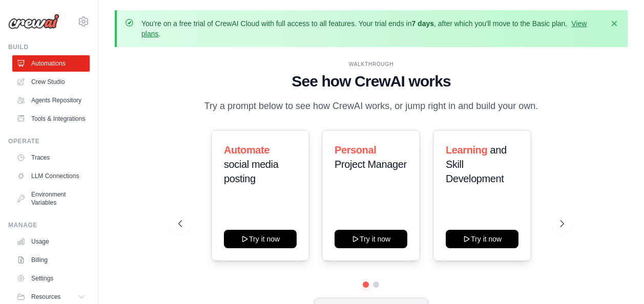  Describe the element at coordinates (34, 21) in the screenshot. I see `img: Logo` at that location.